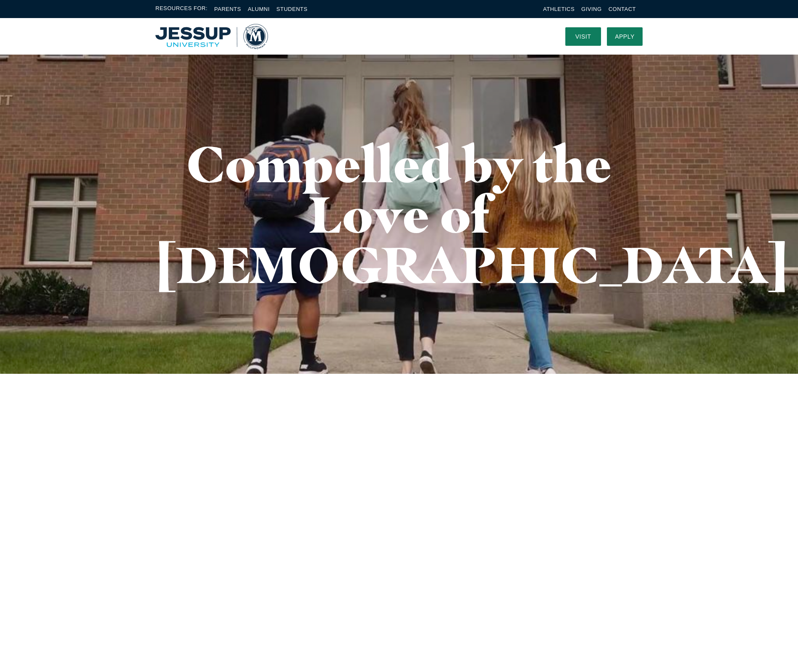 The height and width of the screenshot is (672, 798). Describe the element at coordinates (227, 9) in the screenshot. I see `a: Parents` at that location.